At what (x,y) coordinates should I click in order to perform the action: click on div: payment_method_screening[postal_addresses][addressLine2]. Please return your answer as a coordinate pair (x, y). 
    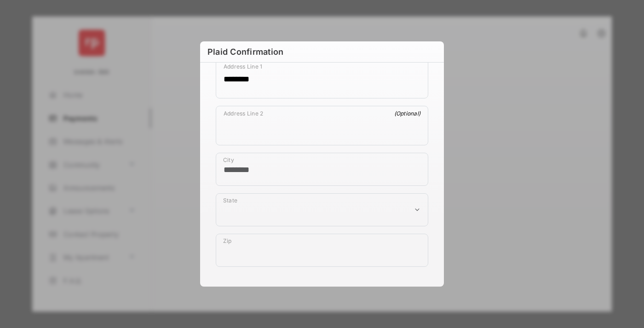
    Looking at the image, I should click on (322, 125).